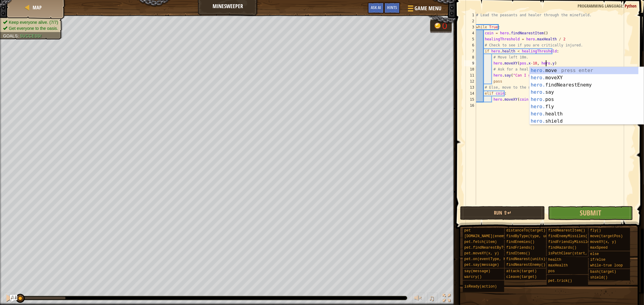 Image resolution: width=644 pixels, height=305 pixels. What do you see at coordinates (603, 242) in the screenshot?
I see `span: moveXY(x, y)` at bounding box center [603, 242].